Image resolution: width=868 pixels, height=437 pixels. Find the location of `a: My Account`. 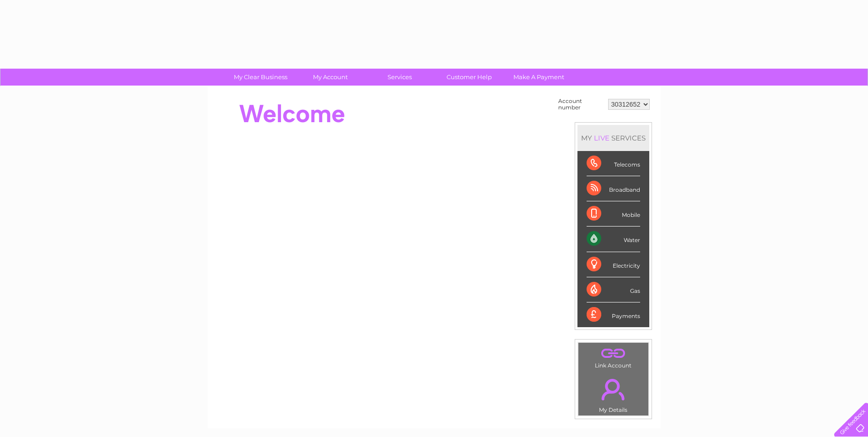

a: My Account is located at coordinates (330, 77).